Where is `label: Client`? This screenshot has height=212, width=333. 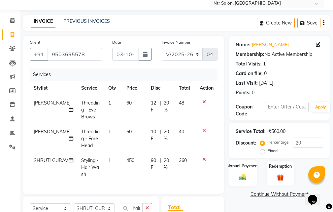
label: Client is located at coordinates (35, 42).